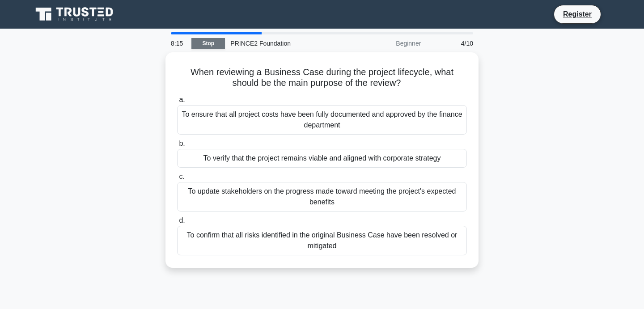  What do you see at coordinates (208, 43) in the screenshot?
I see `a: Stop` at bounding box center [208, 43].